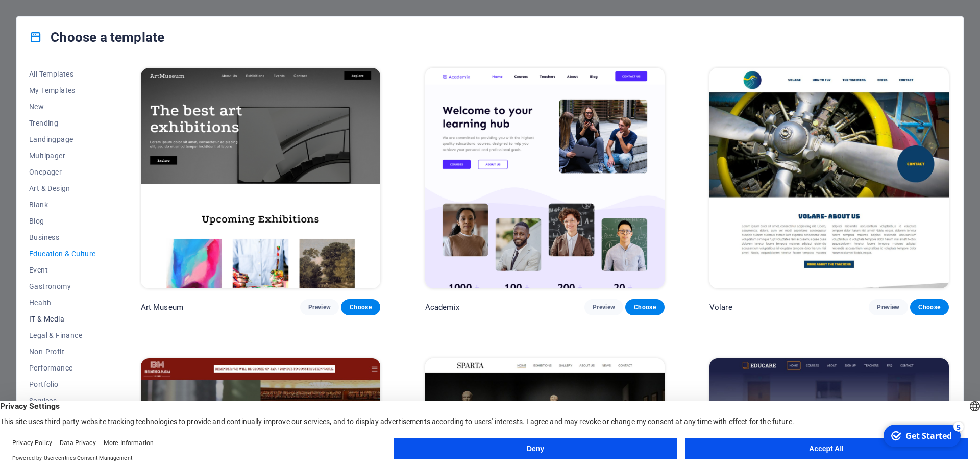 Image resolution: width=980 pixels, height=469 pixels. I want to click on button: My Templates, so click(62, 90).